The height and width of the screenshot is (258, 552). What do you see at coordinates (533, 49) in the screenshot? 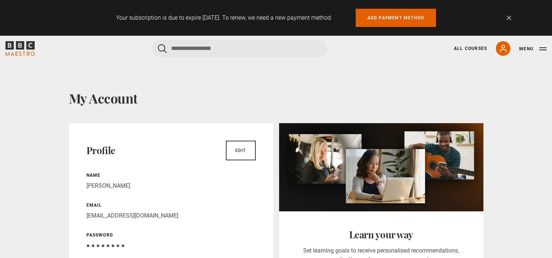
I see `button: Toggle navigation` at bounding box center [533, 49].